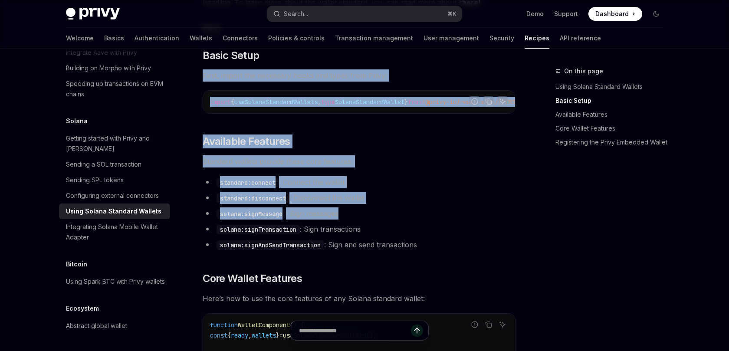  What do you see at coordinates (253, 198) in the screenshot?
I see `code: standard:disconnect` at bounding box center [253, 198].